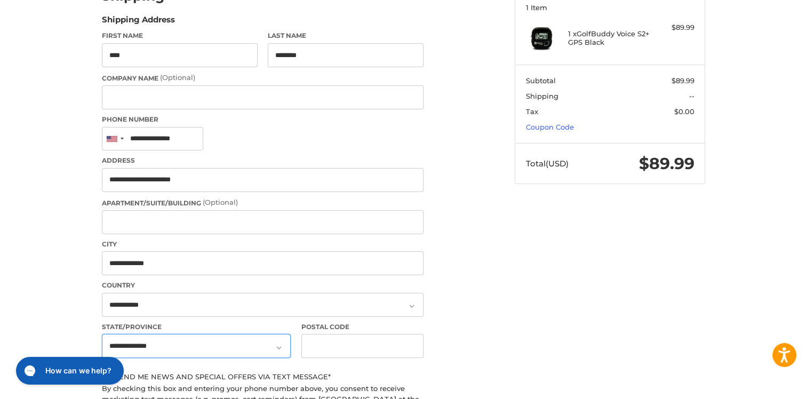 This screenshot has width=807, height=399. What do you see at coordinates (262, 203) in the screenshot?
I see `label: Apartment/Suite/Building` at bounding box center [262, 203].